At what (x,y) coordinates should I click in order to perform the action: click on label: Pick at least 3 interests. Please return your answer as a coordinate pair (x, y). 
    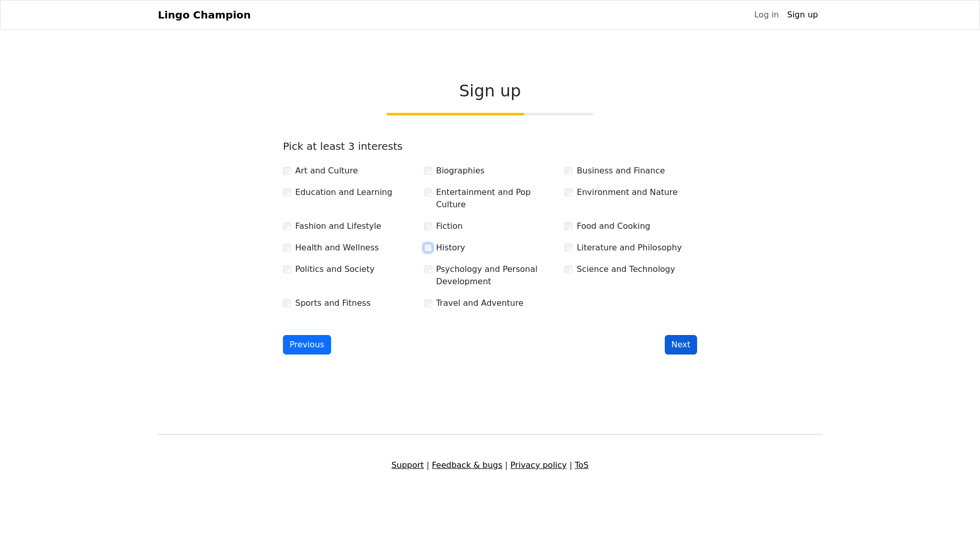
    Looking at the image, I should click on (343, 146).